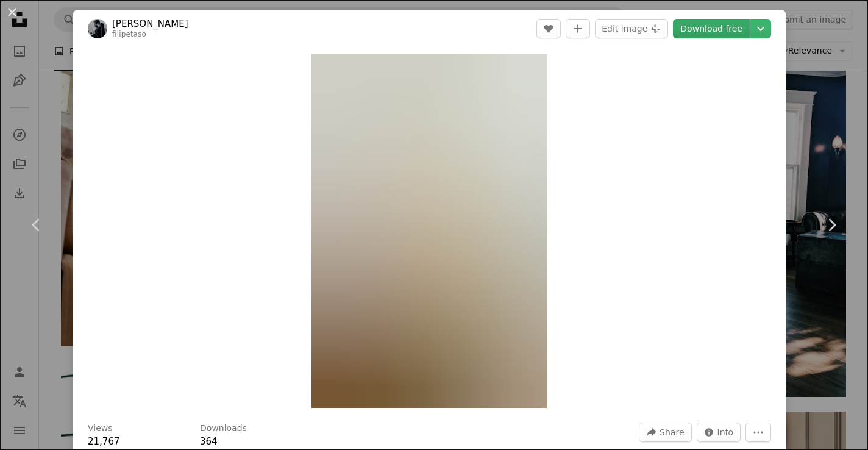  I want to click on span: 21,767, so click(104, 441).